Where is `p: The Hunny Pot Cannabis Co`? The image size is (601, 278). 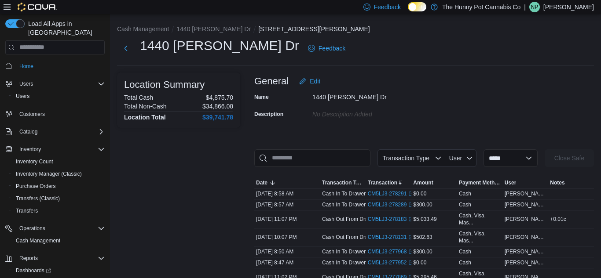 p: The Hunny Pot Cannabis Co is located at coordinates (481, 7).